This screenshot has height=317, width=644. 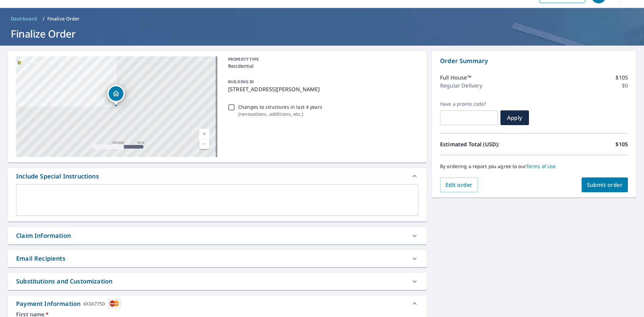 I want to click on p: Residential, so click(x=322, y=65).